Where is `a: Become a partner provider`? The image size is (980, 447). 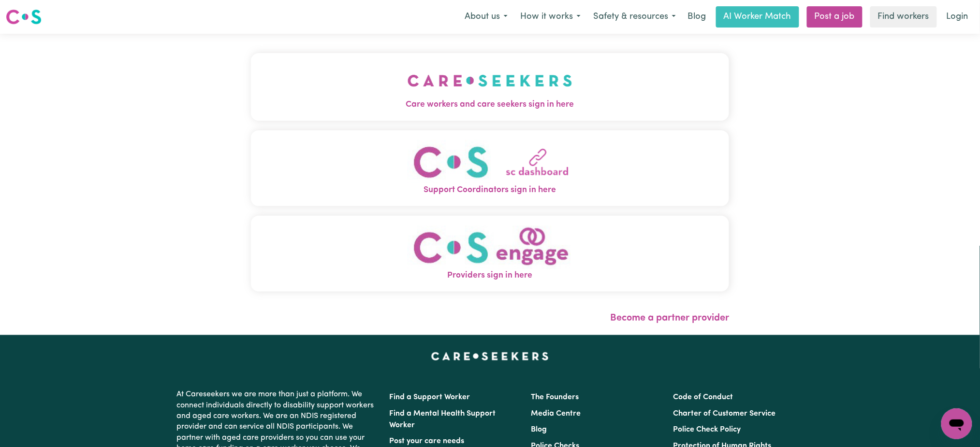 a: Become a partner provider is located at coordinates (670, 318).